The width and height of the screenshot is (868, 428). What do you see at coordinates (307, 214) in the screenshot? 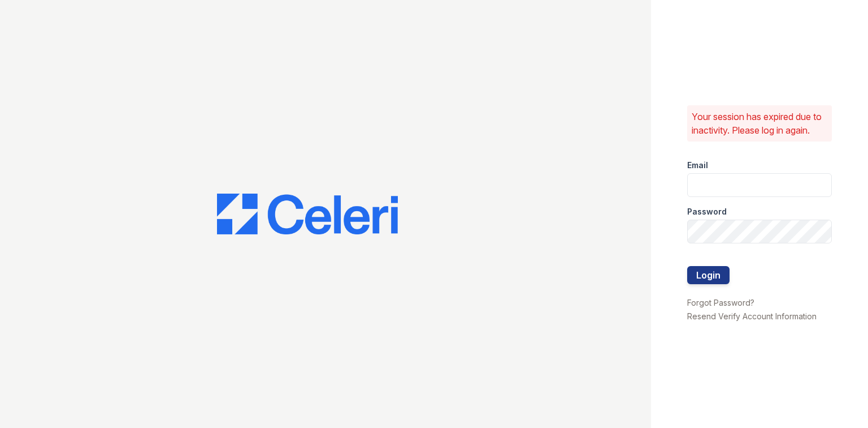
I see `img: CE_Logo_Blue-a8612792a0a2168367f1c8372b55b34899dd931a85d93a1a3d3e32e68fde9ad4.png` at bounding box center [307, 214].